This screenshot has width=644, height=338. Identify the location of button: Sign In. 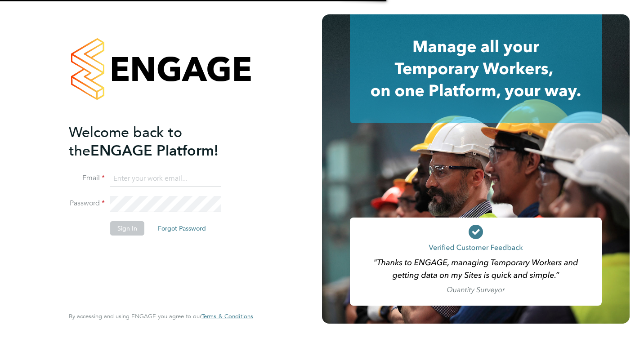
(128, 228).